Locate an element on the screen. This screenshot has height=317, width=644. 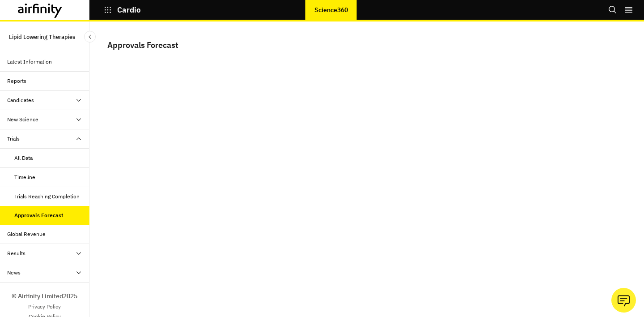
p: Science360 is located at coordinates (330, 10).